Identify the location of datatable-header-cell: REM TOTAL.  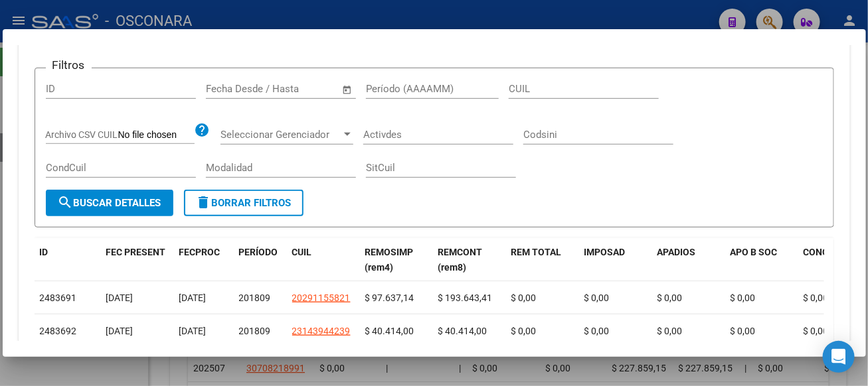
(543, 260).